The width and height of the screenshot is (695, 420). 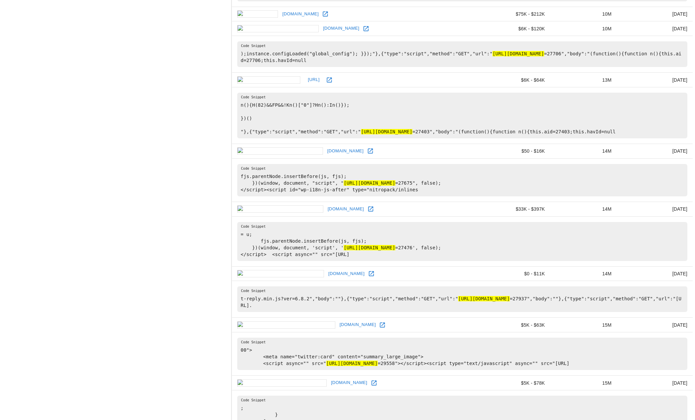 What do you see at coordinates (325, 14) in the screenshot?
I see `a: Open hc.edu in new window` at bounding box center [325, 14].